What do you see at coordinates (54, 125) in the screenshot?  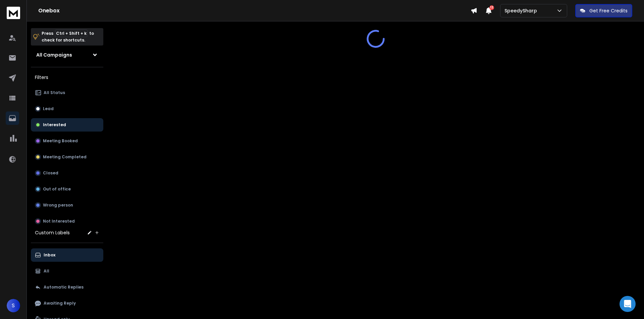 I see `p: Interested` at bounding box center [54, 125].